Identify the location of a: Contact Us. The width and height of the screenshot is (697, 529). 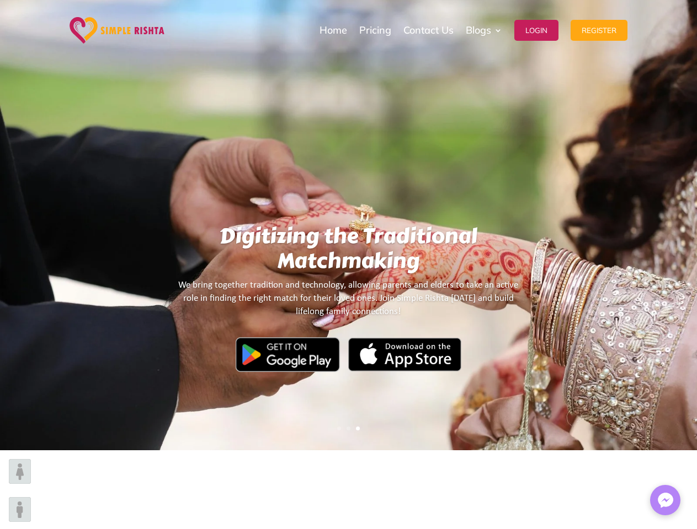
(428, 30).